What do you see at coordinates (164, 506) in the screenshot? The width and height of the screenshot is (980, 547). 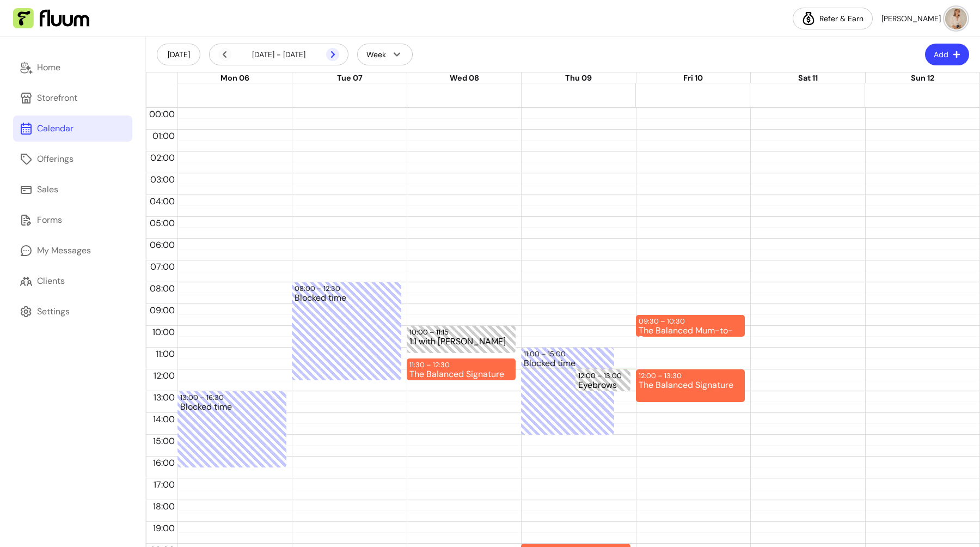 I see `span: 18:00` at bounding box center [164, 506].